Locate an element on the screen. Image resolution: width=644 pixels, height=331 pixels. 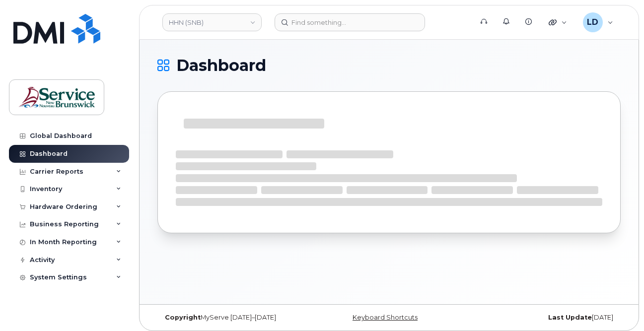
strong: Copyright is located at coordinates (183, 317).